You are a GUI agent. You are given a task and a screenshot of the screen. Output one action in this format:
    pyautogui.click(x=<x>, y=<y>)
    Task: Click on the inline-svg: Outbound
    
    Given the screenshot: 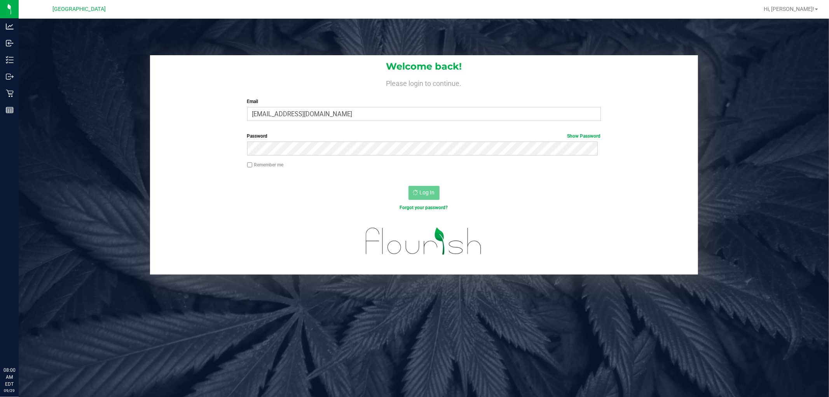 What is the action you would take?
    pyautogui.click(x=10, y=77)
    